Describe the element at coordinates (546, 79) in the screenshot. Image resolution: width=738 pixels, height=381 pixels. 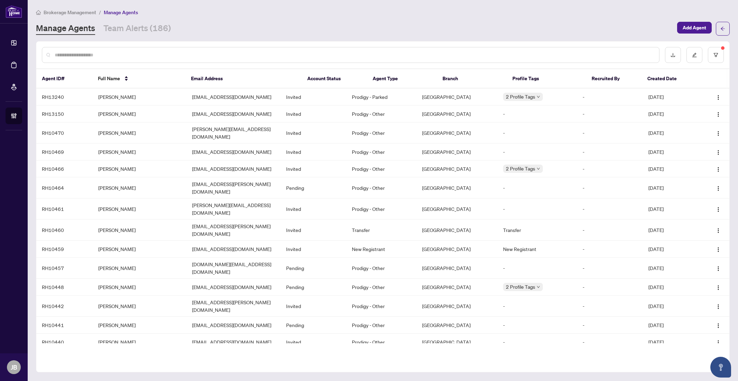
I see `th: Profile Tags` at that location.